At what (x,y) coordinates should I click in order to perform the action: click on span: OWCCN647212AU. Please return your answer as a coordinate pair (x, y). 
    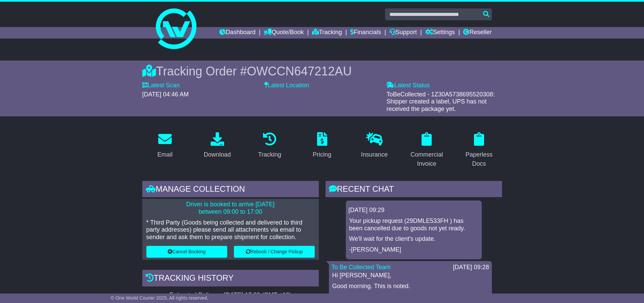
    Looking at the image, I should click on (300, 71).